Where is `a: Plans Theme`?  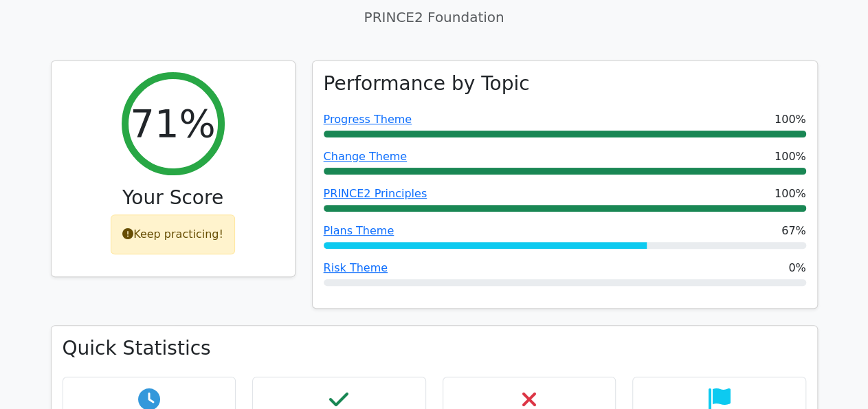 a: Plans Theme is located at coordinates (359, 230).